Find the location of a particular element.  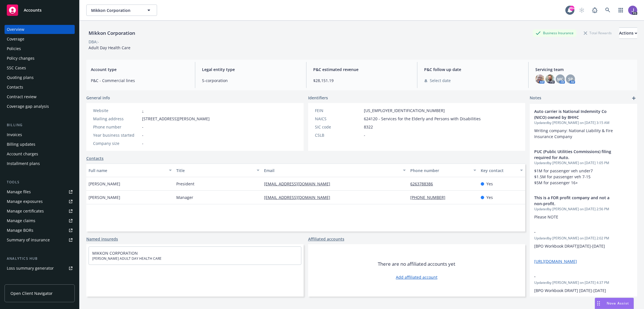

span: 8322 is located at coordinates (368, 127).